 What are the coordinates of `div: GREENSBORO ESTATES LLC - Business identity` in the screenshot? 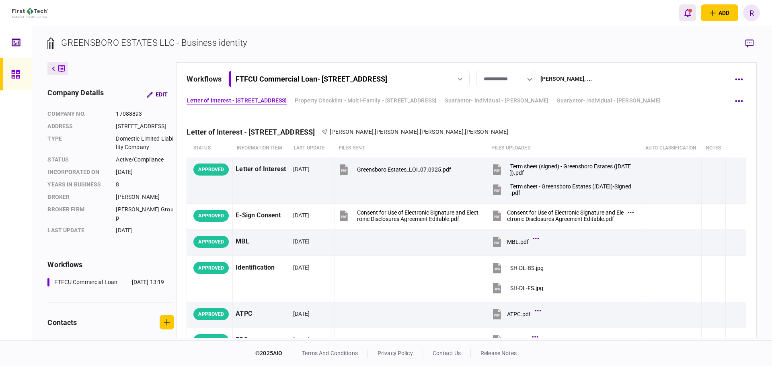 It's located at (154, 43).